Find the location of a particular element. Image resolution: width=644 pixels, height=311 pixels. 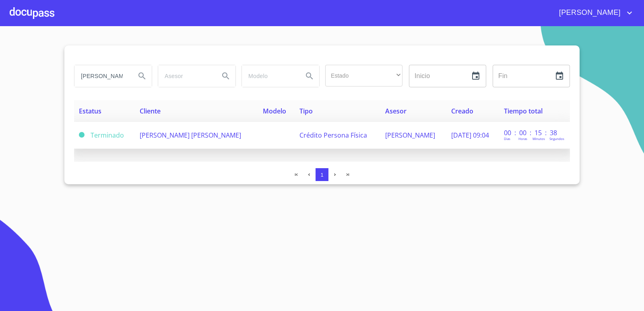

span: Tiempo total is located at coordinates (523, 111).